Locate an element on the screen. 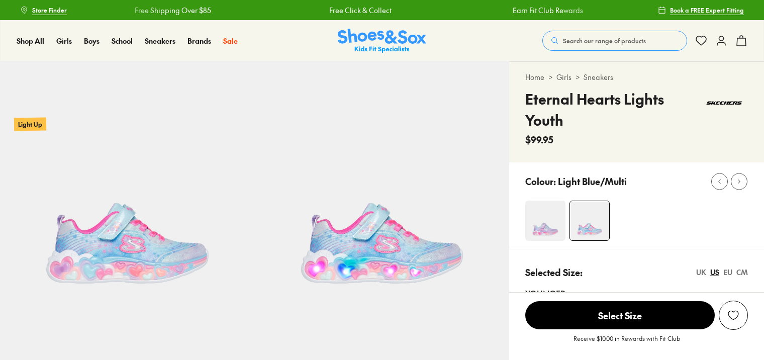 The image size is (764, 360). div: UK is located at coordinates (701, 272).